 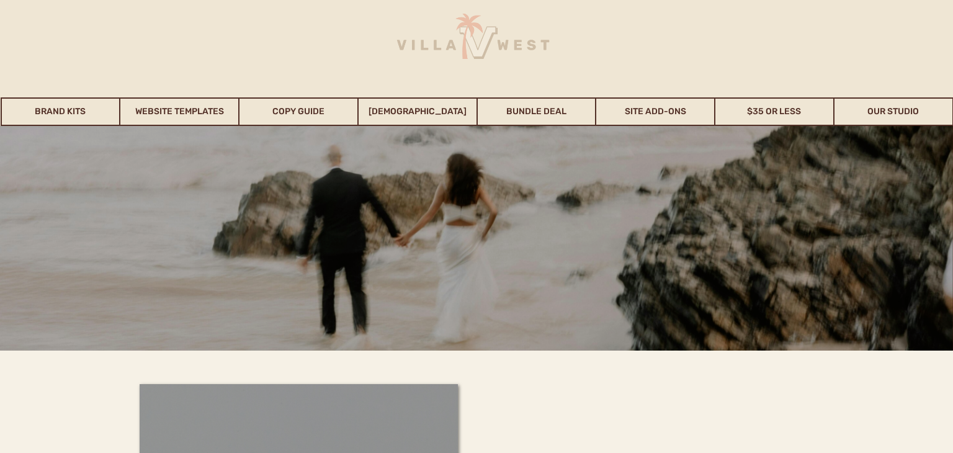 I want to click on a: Copy Guide, so click(x=299, y=112).